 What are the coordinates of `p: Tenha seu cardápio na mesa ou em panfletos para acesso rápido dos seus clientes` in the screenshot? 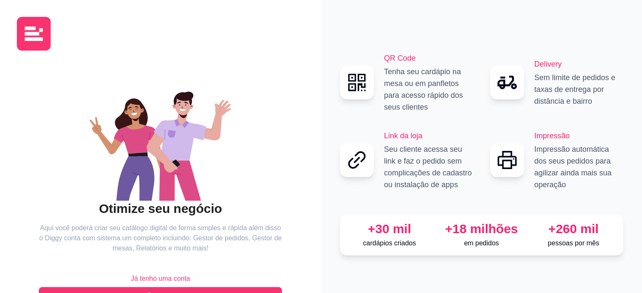 It's located at (428, 89).